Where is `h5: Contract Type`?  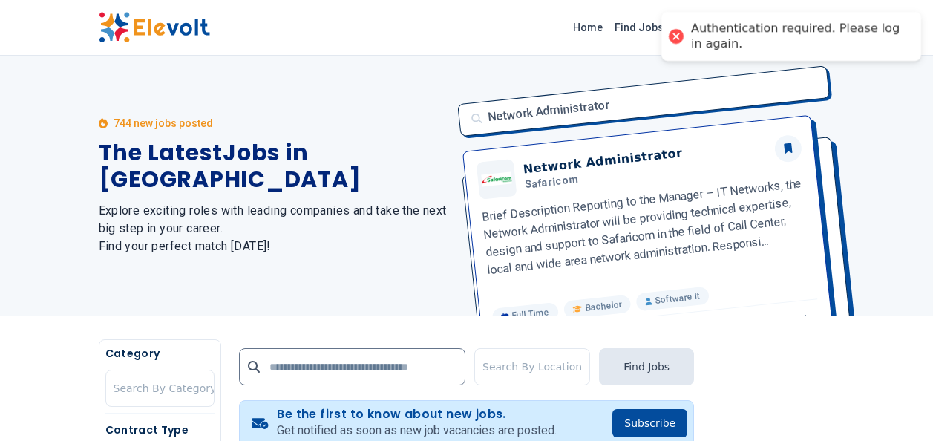
h5: Contract Type is located at coordinates (160, 430).